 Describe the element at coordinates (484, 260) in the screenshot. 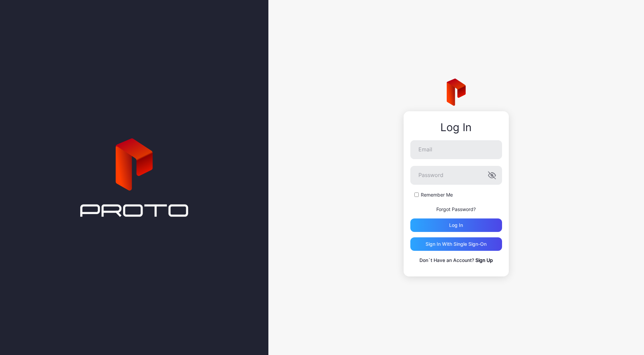

I see `a: Sign Up` at that location.